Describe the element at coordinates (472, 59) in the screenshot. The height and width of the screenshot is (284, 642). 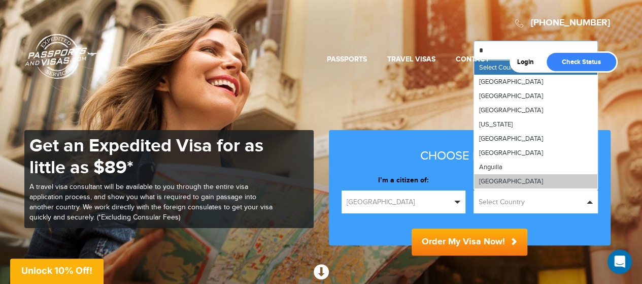
I see `a: Contact` at that location.